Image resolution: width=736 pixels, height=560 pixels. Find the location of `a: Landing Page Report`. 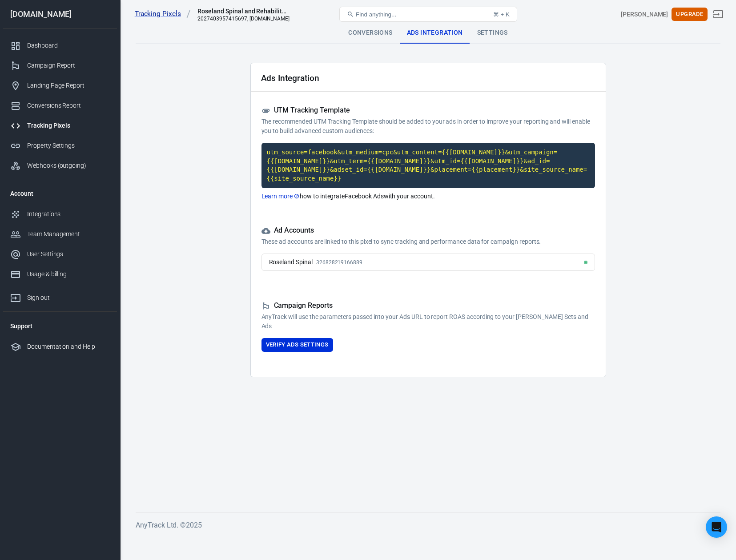

a: Landing Page Report is located at coordinates (60, 86).